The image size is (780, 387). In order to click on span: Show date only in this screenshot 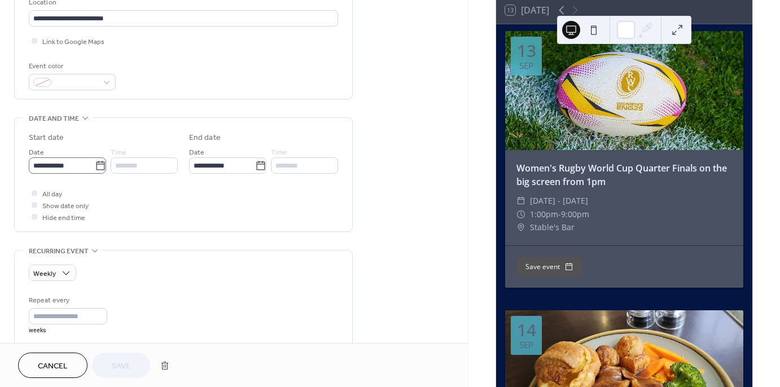, I will do `click(65, 206)`.